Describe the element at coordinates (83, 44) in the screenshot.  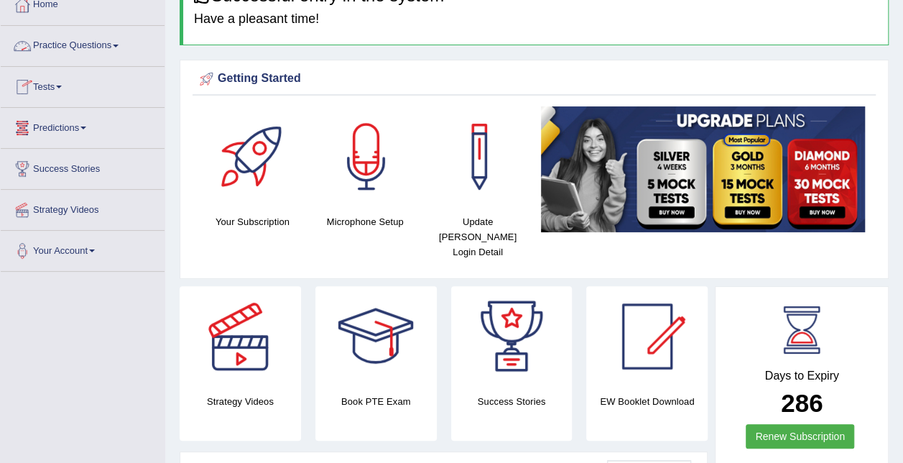
I see `a: Practice Questions` at that location.